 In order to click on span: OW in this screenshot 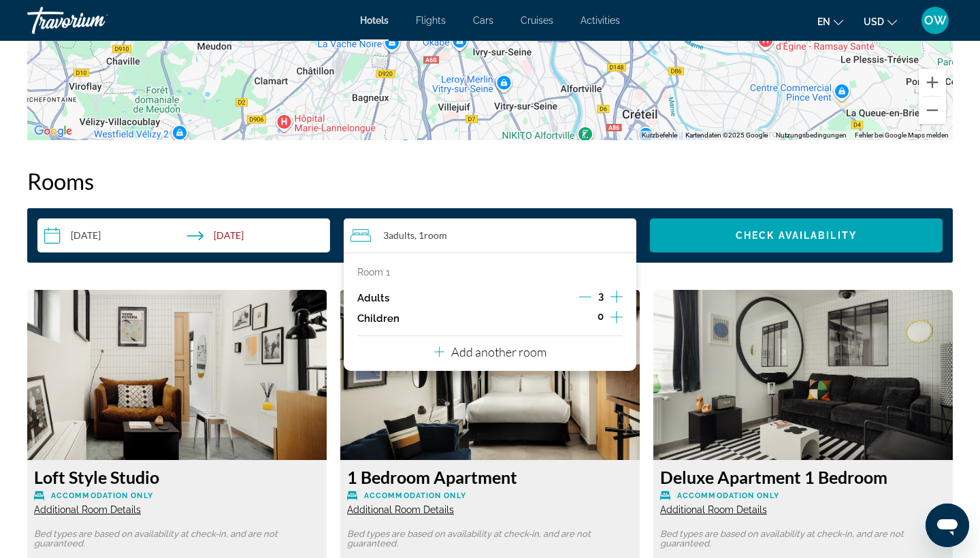, I will do `click(935, 20)`.